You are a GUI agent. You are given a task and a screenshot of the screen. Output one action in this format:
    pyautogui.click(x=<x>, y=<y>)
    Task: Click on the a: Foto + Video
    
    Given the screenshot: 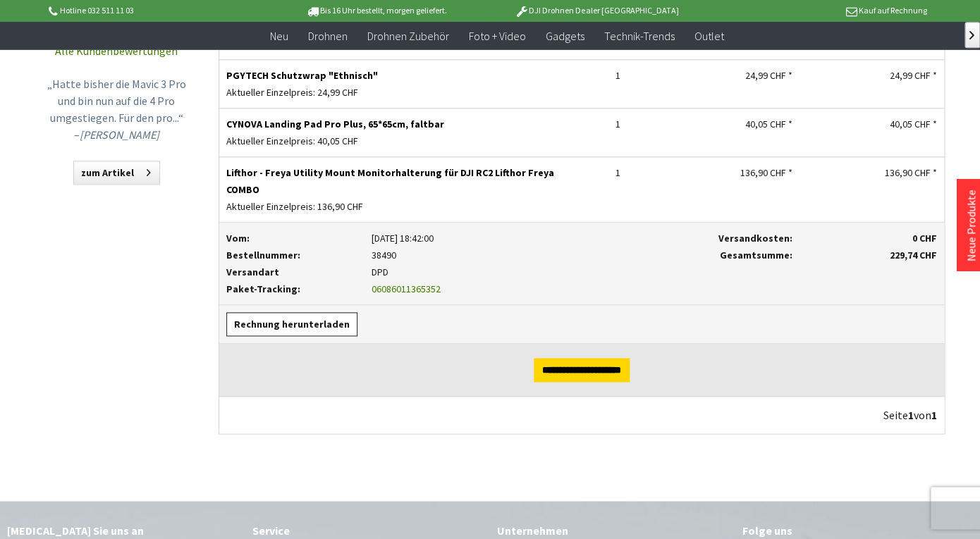 What is the action you would take?
    pyautogui.click(x=497, y=35)
    